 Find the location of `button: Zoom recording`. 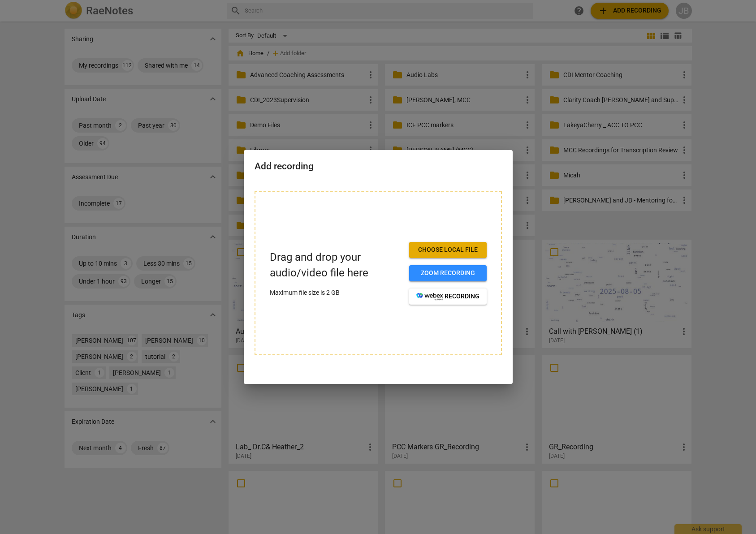

button: Zoom recording is located at coordinates (448, 273).